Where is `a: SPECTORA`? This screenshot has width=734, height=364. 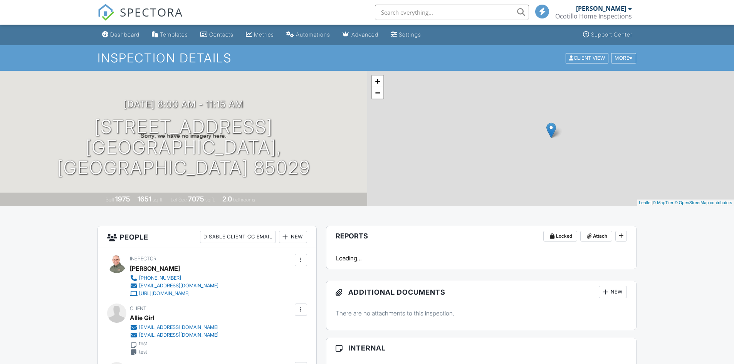
a: SPECTORA is located at coordinates (140, 18).